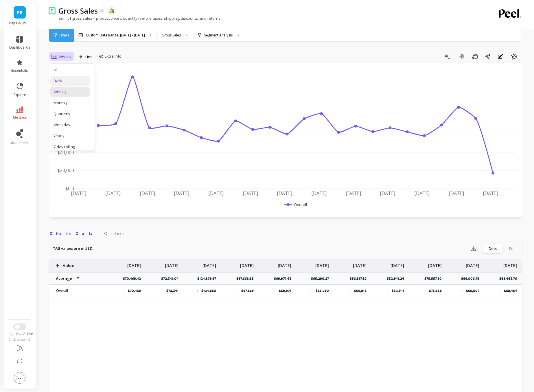 This screenshot has width=534, height=392. Describe the element at coordinates (20, 334) in the screenshot. I see `div: Legacy UI Active` at that location.